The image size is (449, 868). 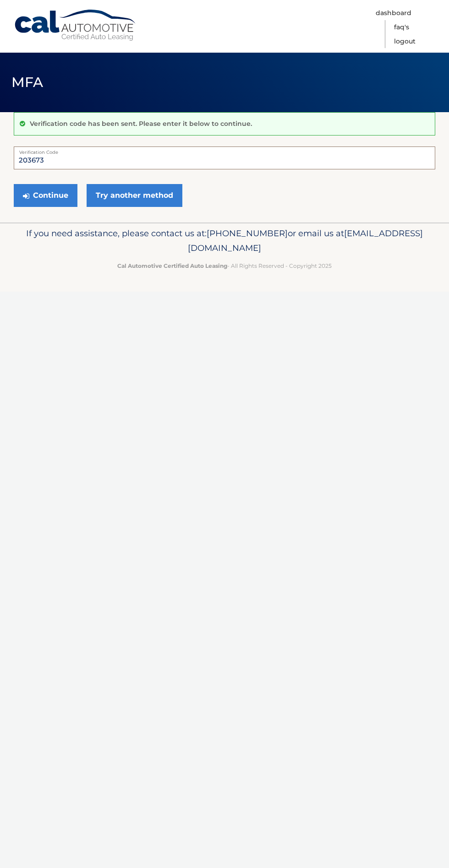 I want to click on a: Dashboard, so click(x=393, y=13).